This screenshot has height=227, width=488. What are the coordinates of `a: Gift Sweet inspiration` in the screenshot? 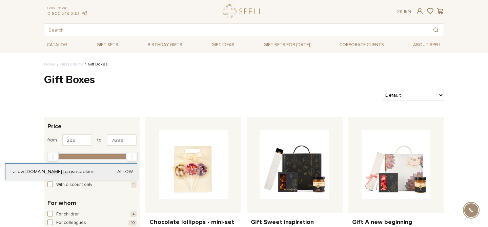 It's located at (294, 221).